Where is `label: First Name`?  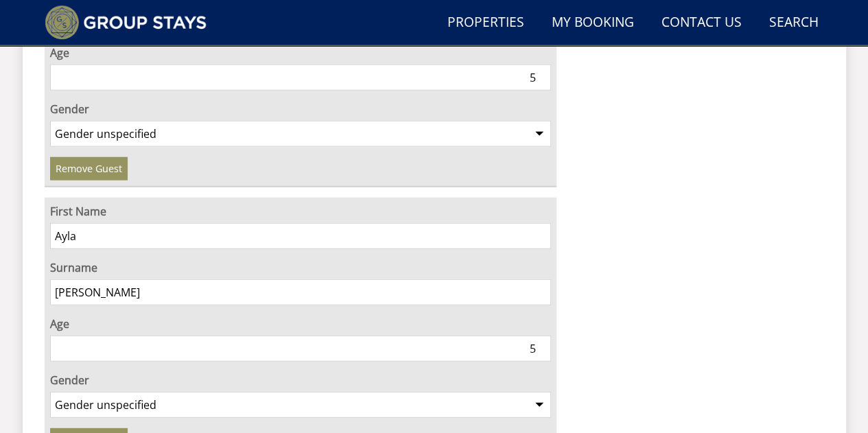 label: First Name is located at coordinates (300, 211).